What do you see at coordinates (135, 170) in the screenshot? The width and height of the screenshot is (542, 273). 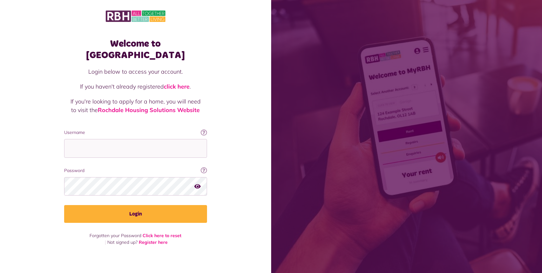 I see `label: Password` at bounding box center [135, 170].